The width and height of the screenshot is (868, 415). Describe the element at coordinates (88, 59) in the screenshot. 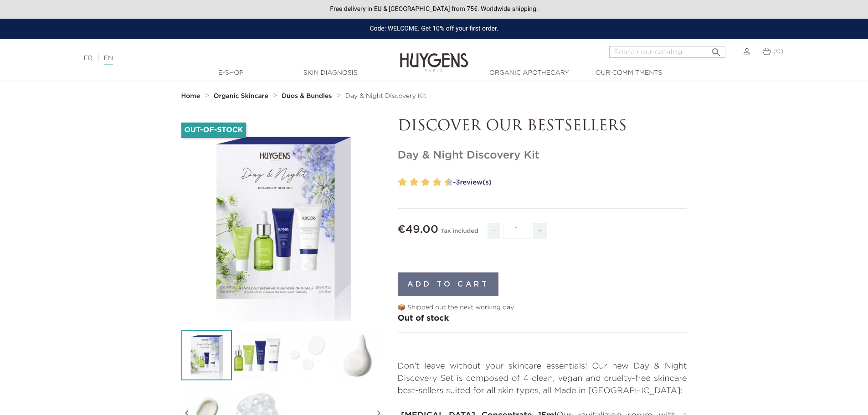

I see `a: FR` at that location.